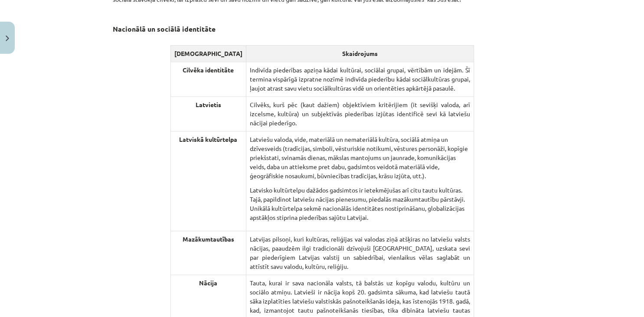 The width and height of the screenshot is (644, 317). Describe the element at coordinates (208, 105) in the screenshot. I see `strong: Latvietis` at that location.